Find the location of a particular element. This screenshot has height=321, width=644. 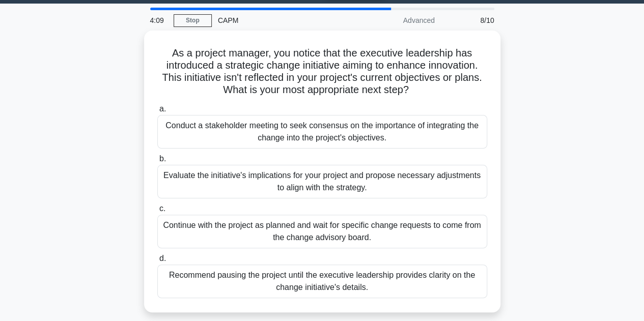

span: d. is located at coordinates (162, 258).